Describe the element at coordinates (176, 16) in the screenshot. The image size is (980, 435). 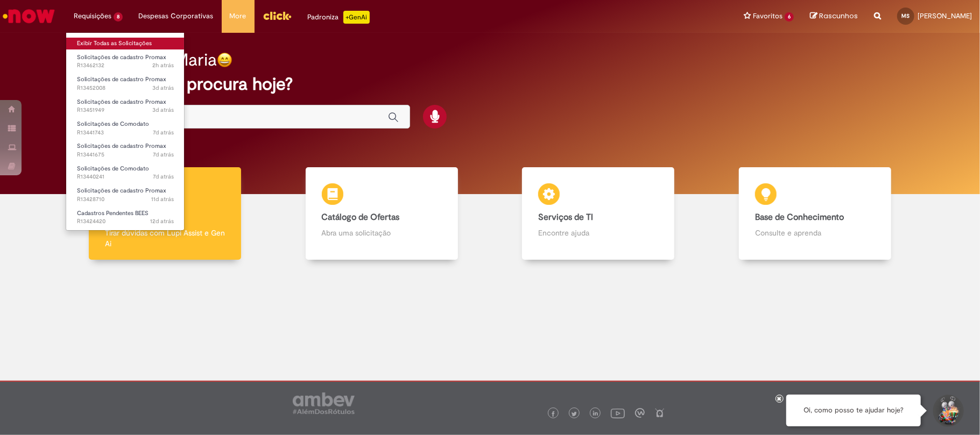
I see `span: Despesas Corporativas` at that location.